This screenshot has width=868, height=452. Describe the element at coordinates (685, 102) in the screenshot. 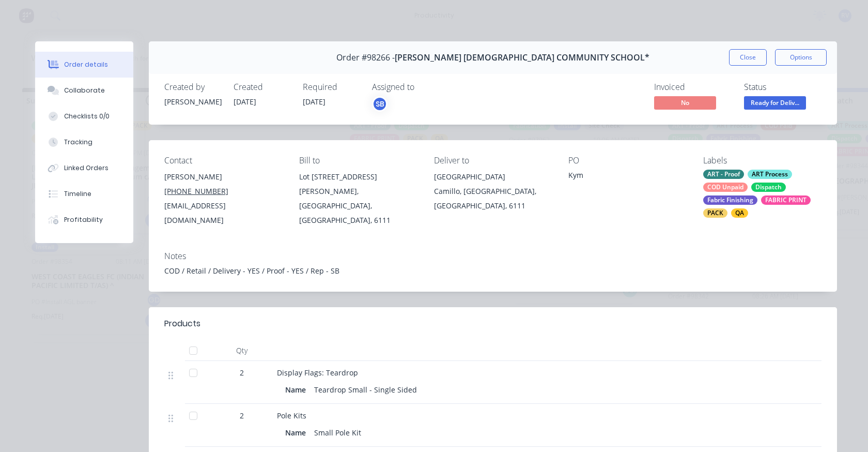

I see `span: No` at that location.